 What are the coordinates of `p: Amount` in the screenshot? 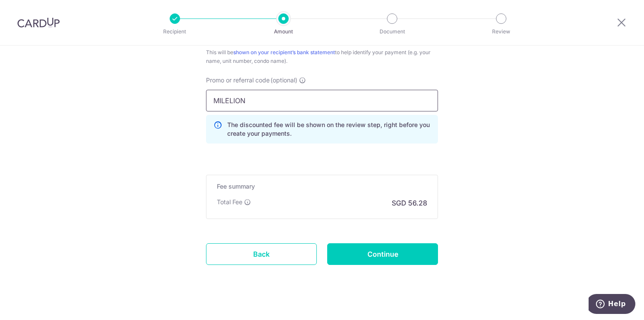 It's located at (284, 32).